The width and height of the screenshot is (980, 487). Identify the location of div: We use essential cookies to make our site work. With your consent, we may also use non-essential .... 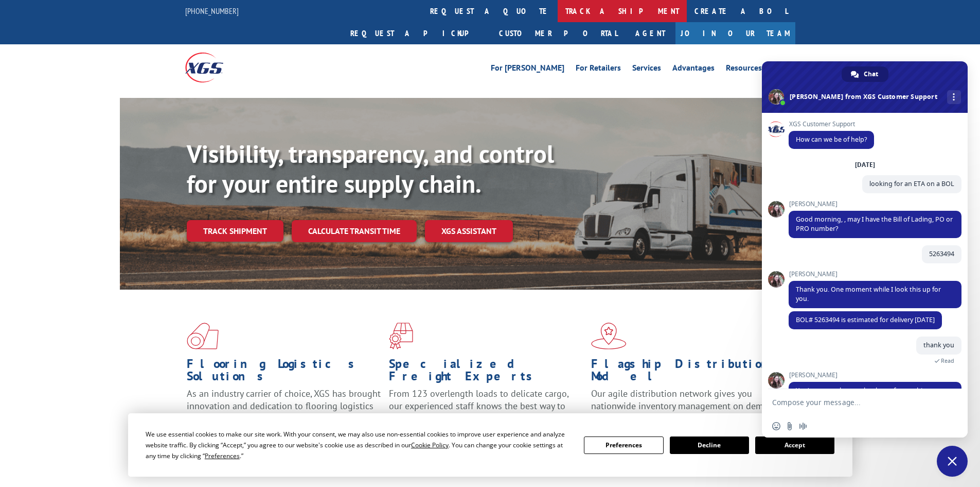
(358, 445).